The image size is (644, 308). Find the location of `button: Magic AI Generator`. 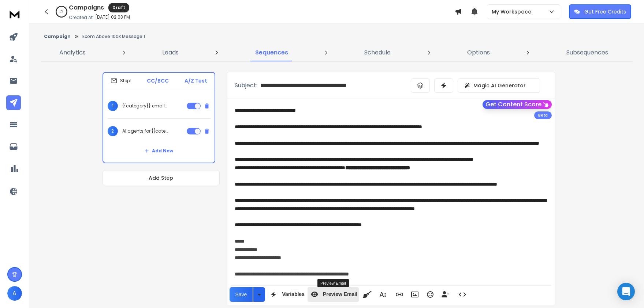

button: Magic AI Generator is located at coordinates (498, 85).